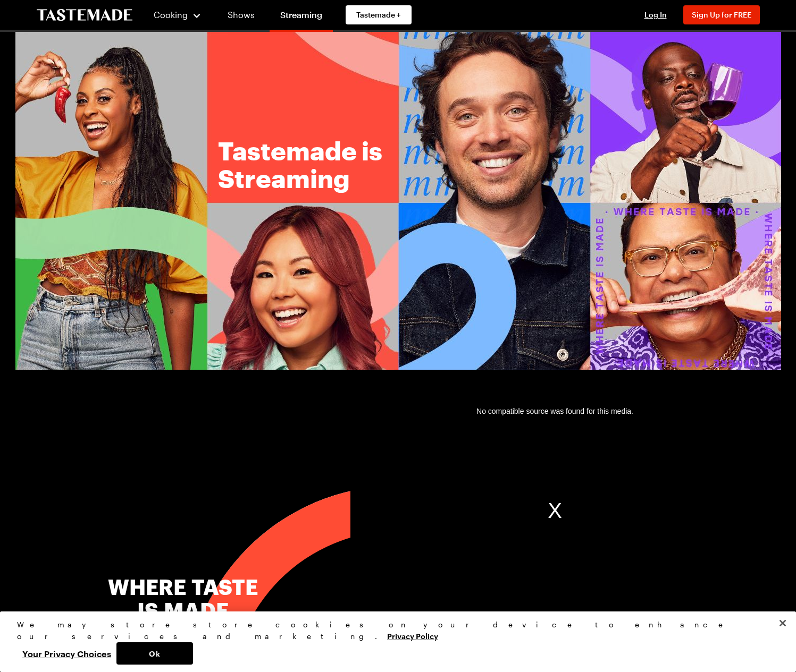 The height and width of the screenshot is (672, 796). Describe the element at coordinates (721, 14) in the screenshot. I see `span: Sign Up for FREE` at that location.